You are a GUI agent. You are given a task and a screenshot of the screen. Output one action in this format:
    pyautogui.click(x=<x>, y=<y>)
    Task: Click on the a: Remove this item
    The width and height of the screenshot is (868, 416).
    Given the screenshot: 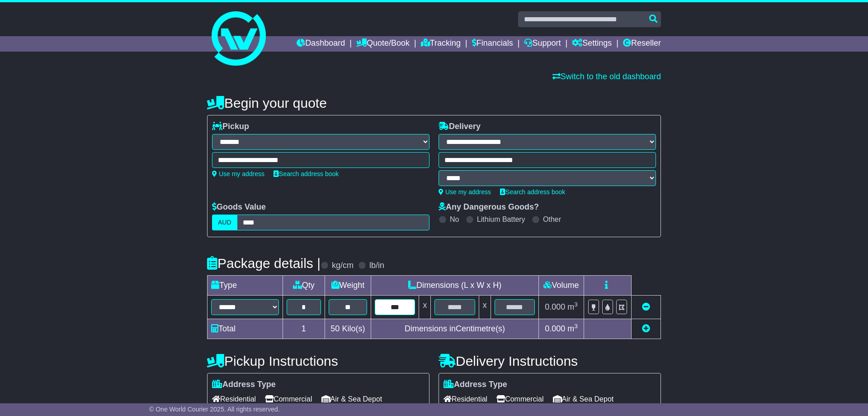 What is the action you would take?
    pyautogui.click(x=646, y=306)
    